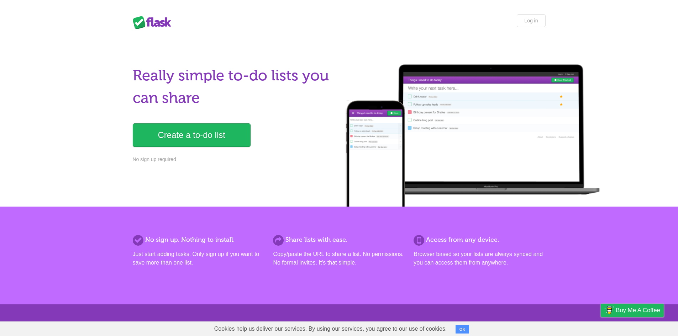  I want to click on p: Copy/paste the URL to share a list. No permissions. No formal invites. It's that simple., so click(339, 259).